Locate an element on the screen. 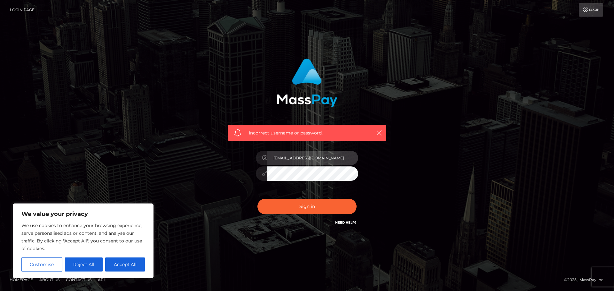  p: We use cookies to enhance your browsing experience, serve personalised ads or content, and analys... is located at coordinates (83, 237).